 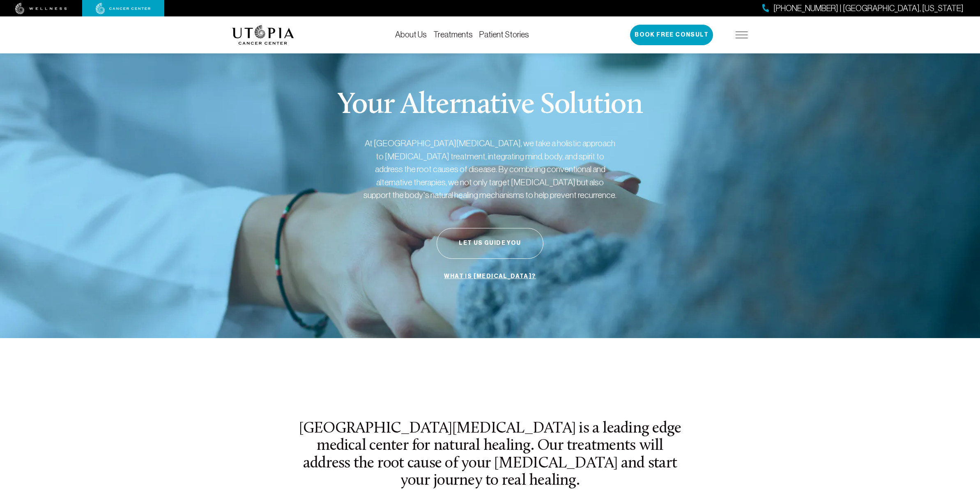 I want to click on img: icon-hamburger, so click(x=742, y=35).